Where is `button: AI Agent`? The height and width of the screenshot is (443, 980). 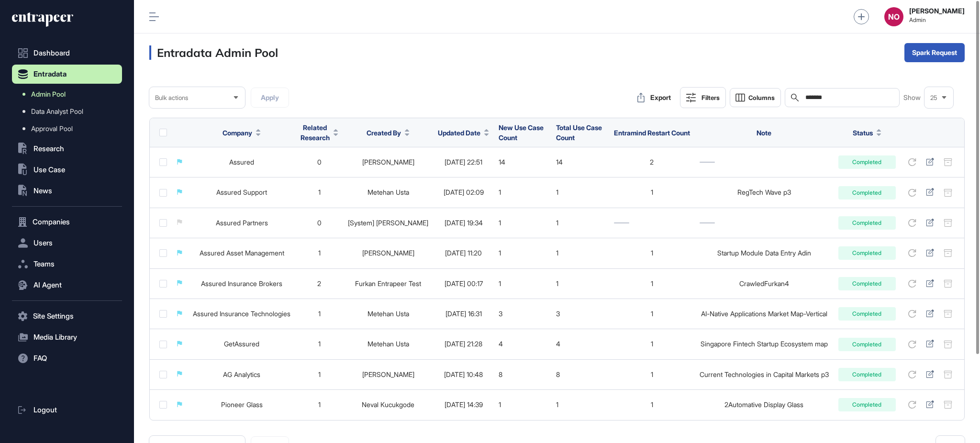 button: AI Agent is located at coordinates (67, 285).